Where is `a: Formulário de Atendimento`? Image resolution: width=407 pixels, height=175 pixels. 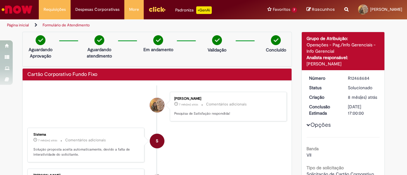
a: Formulário de Atendimento is located at coordinates (66, 25).